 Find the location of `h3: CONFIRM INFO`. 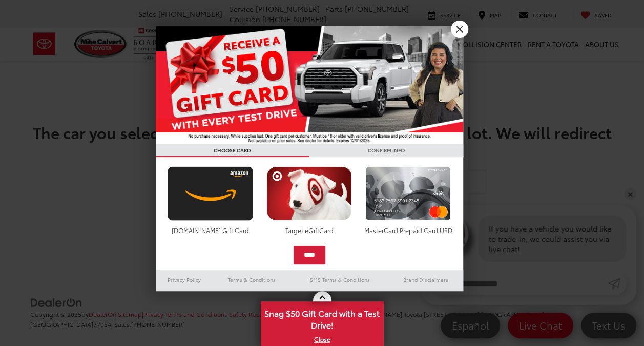

h3: CONFIRM INFO is located at coordinates (387, 150).